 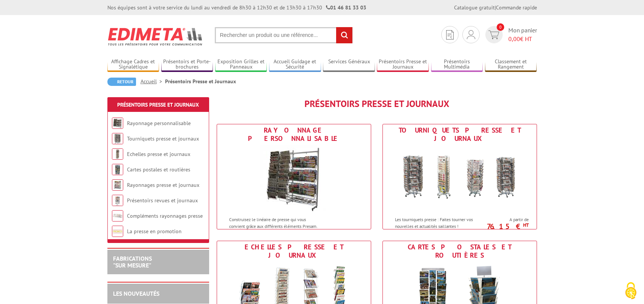 I want to click on a: Services Généraux, so click(x=349, y=64).